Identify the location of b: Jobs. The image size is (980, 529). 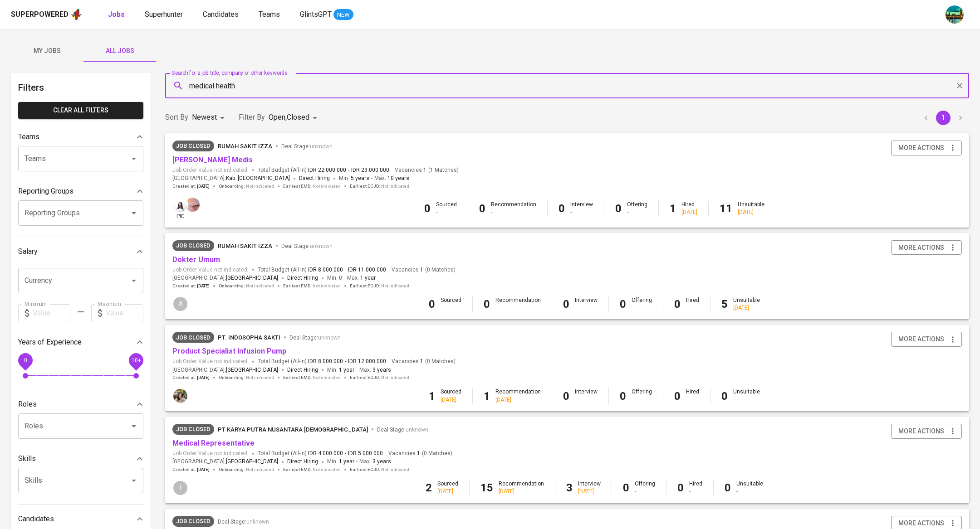
(116, 14).